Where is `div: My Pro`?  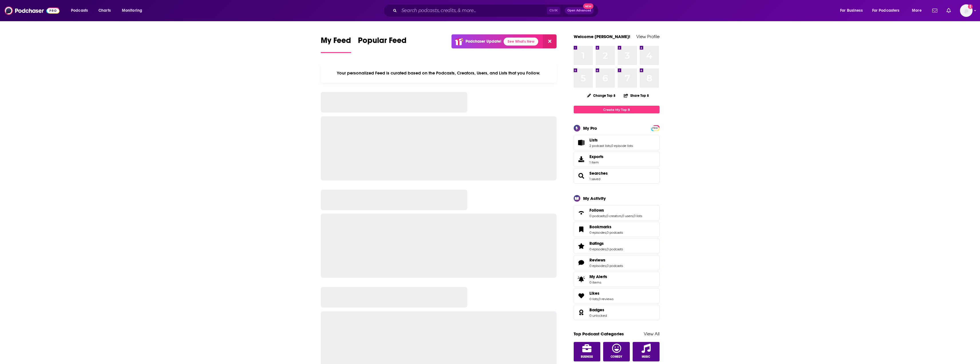
div: My Pro is located at coordinates (590, 128).